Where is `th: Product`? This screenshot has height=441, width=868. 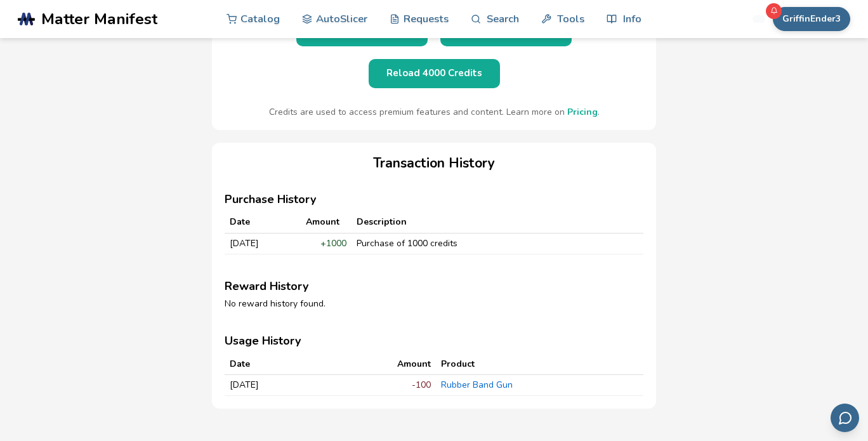
th: Product is located at coordinates (539, 364).